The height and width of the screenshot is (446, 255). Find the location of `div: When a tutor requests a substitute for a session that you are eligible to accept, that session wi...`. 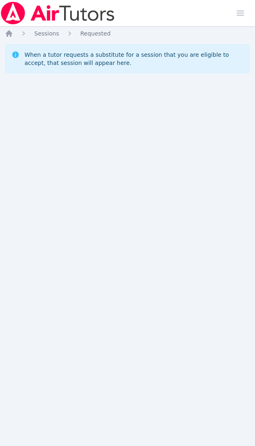

div: When a tutor requests a substitute for a session that you are eligible to accept, that session wi... is located at coordinates (134, 59).